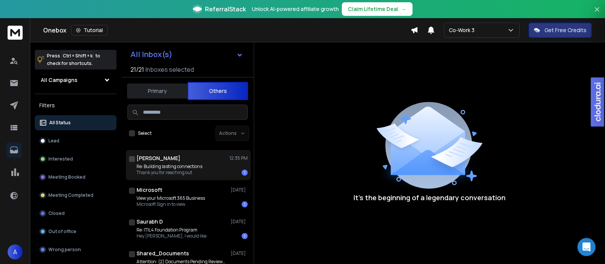  I want to click on button: A, so click(15, 252).